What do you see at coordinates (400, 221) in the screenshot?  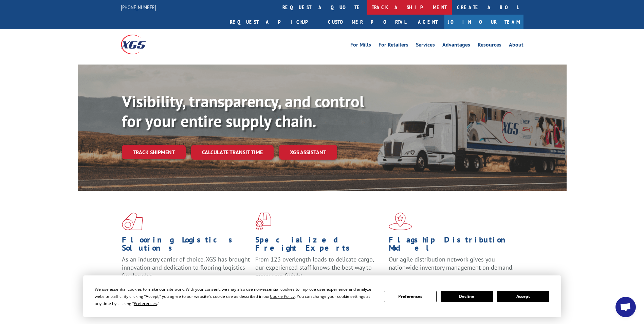 I see `img: xgs-icon-flagship-distribution-model-red` at bounding box center [400, 221].